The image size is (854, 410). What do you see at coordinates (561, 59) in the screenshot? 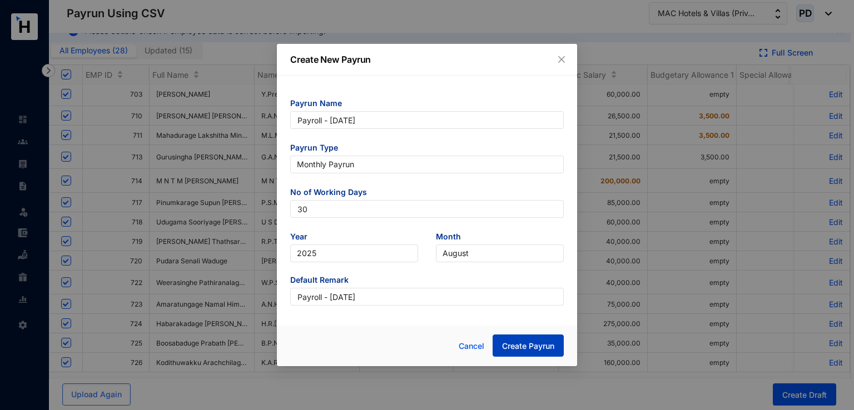
I see `button: Close` at bounding box center [561, 59].